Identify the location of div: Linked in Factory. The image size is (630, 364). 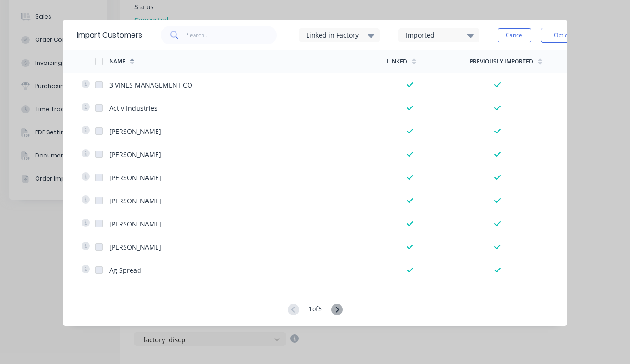
(335, 35).